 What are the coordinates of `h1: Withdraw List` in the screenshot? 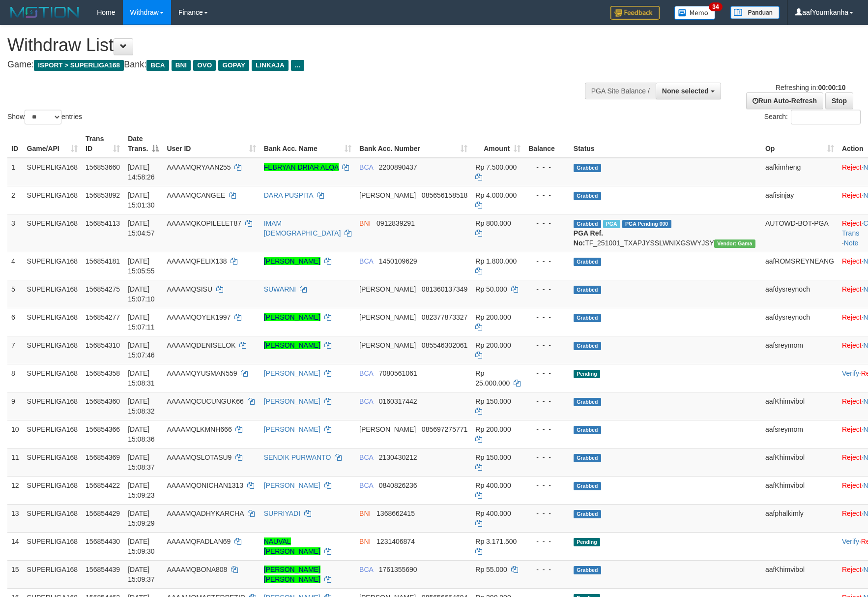 It's located at (288, 45).